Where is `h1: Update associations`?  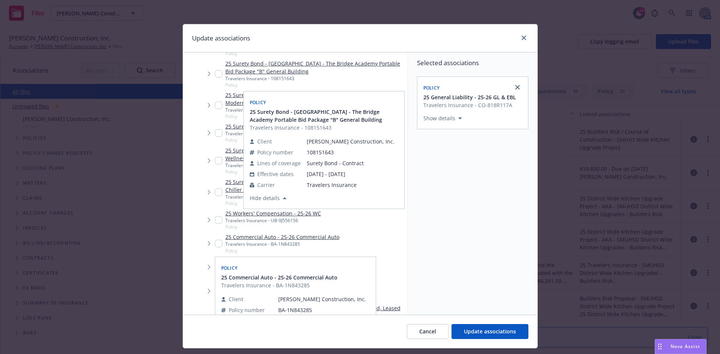 h1: Update associations is located at coordinates (221, 38).